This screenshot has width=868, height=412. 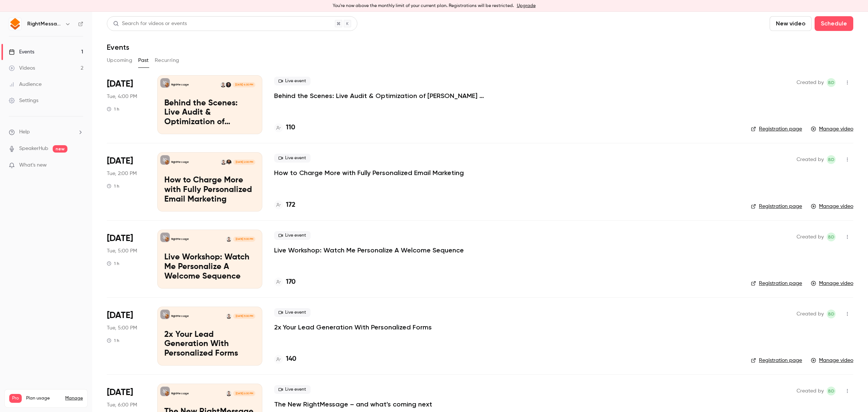 What do you see at coordinates (24, 132) in the screenshot?
I see `span: Help` at bounding box center [24, 132].